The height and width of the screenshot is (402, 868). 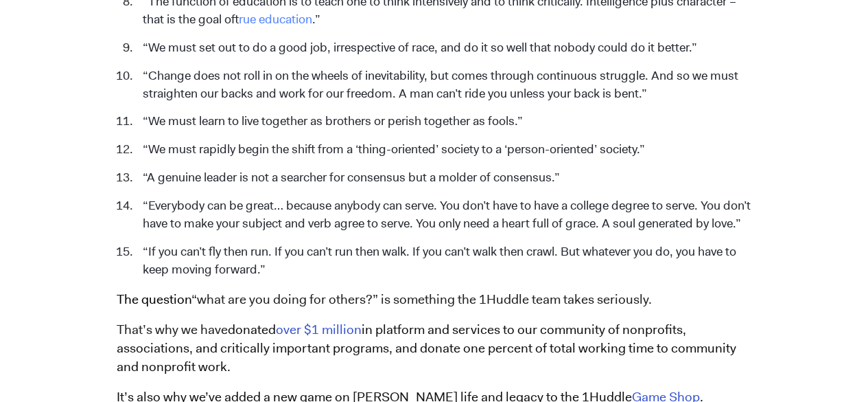 I want to click on span: The question, so click(x=154, y=299).